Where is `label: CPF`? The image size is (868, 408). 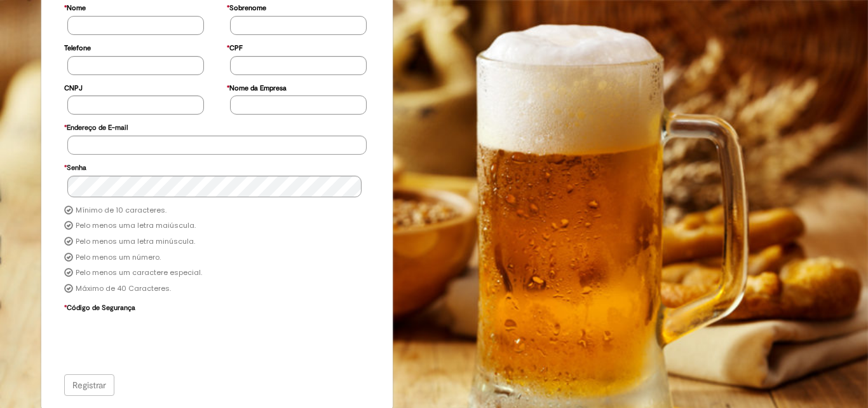 label: CPF is located at coordinates (234, 46).